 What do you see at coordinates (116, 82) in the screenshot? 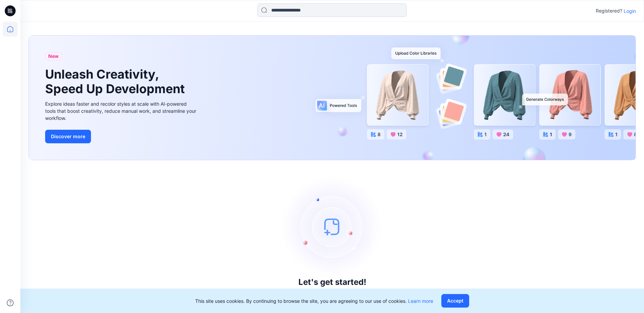
I see `h1: Unleash Creativity, Speed Up Development` at bounding box center [116, 82].